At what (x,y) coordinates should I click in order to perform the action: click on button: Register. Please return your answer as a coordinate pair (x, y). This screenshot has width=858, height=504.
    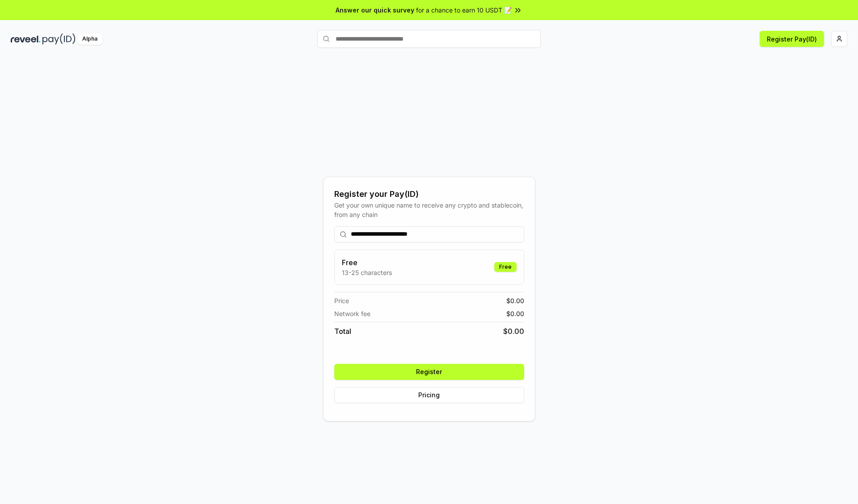
    Looking at the image, I should click on (429, 372).